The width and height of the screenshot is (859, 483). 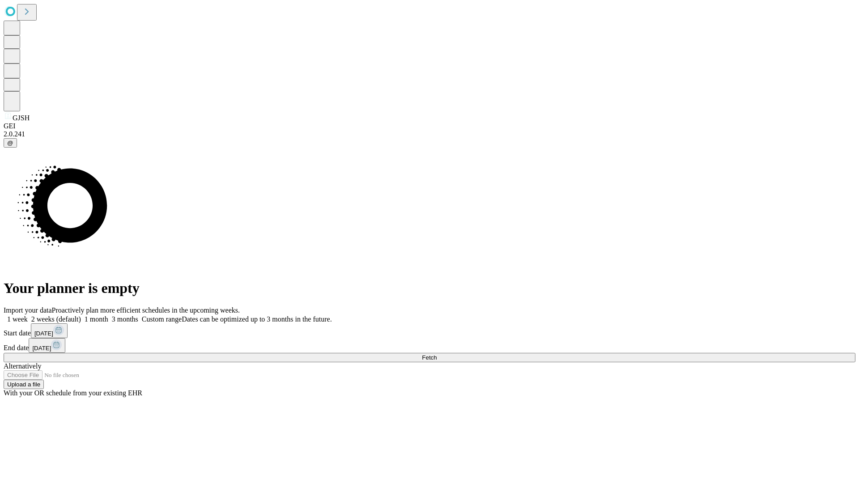 What do you see at coordinates (56, 319) in the screenshot?
I see `span: 2 weeks (default)` at bounding box center [56, 319].